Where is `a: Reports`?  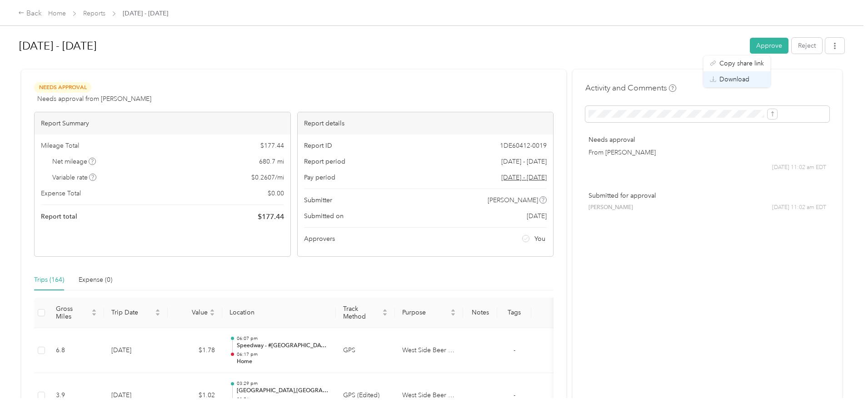
a: Reports is located at coordinates (94, 13).